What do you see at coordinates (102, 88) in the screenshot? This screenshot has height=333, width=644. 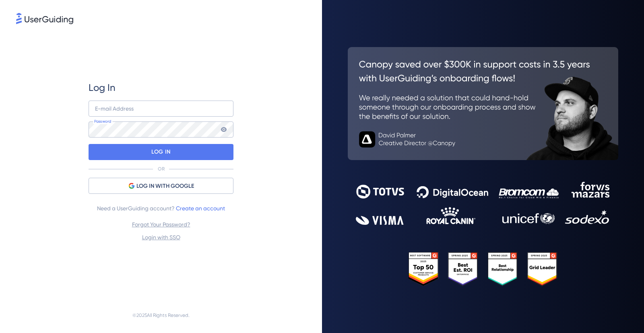 I see `span: Log In` at bounding box center [102, 88].